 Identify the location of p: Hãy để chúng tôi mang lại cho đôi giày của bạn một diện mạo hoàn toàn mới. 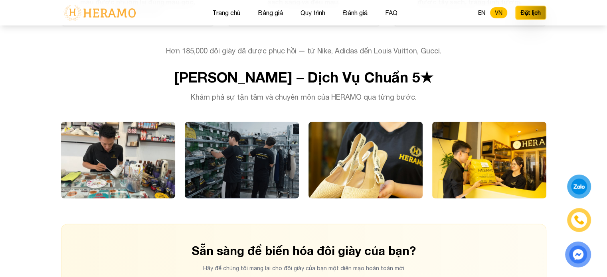
(304, 269).